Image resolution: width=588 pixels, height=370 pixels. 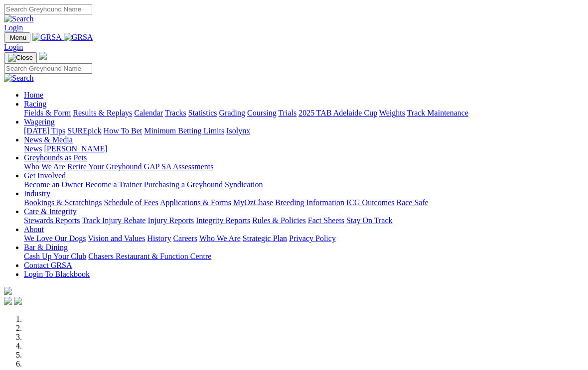 I want to click on a: MyOzChase, so click(x=253, y=202).